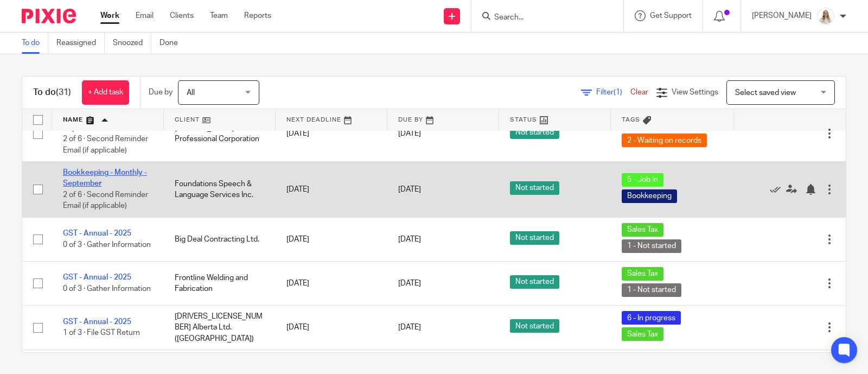  Describe the element at coordinates (643, 180) in the screenshot. I see `span: 5 - Job in` at that location.